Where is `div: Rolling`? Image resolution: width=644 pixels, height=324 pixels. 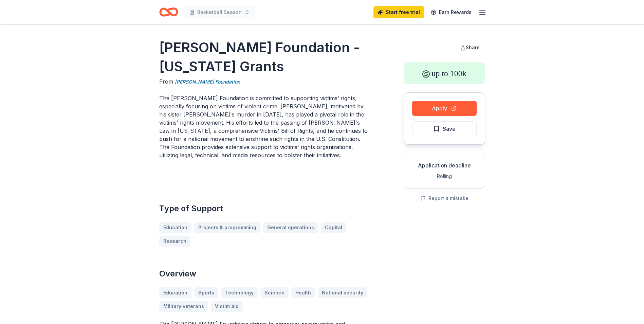
div: Rolling is located at coordinates (444, 176).